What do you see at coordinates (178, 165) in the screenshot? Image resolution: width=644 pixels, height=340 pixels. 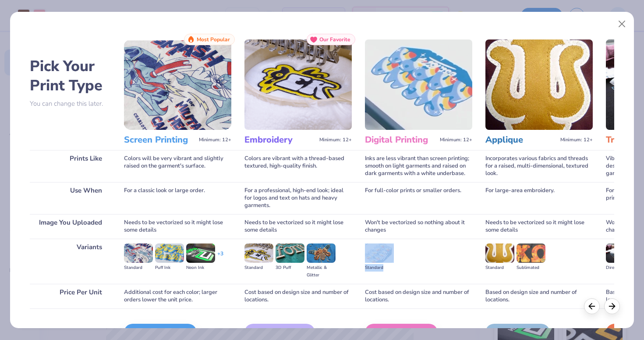 I see `div: Colors will be very vibrant and slightly raised on the garment's surface.` at bounding box center [178, 165].